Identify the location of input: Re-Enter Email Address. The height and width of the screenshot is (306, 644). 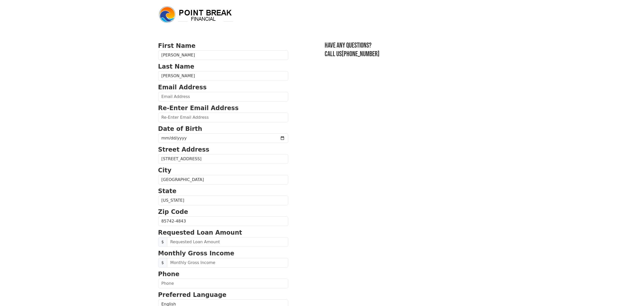
(223, 117).